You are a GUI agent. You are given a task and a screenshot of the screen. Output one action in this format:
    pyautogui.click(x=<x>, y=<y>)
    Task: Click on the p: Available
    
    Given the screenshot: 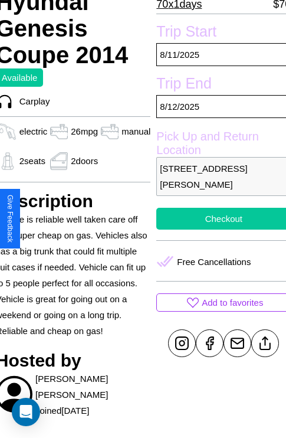 What is the action you would take?
    pyautogui.click(x=19, y=77)
    